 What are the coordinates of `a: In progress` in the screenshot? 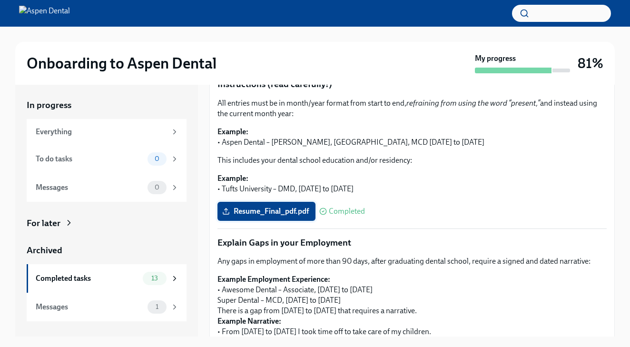 It's located at (107, 105).